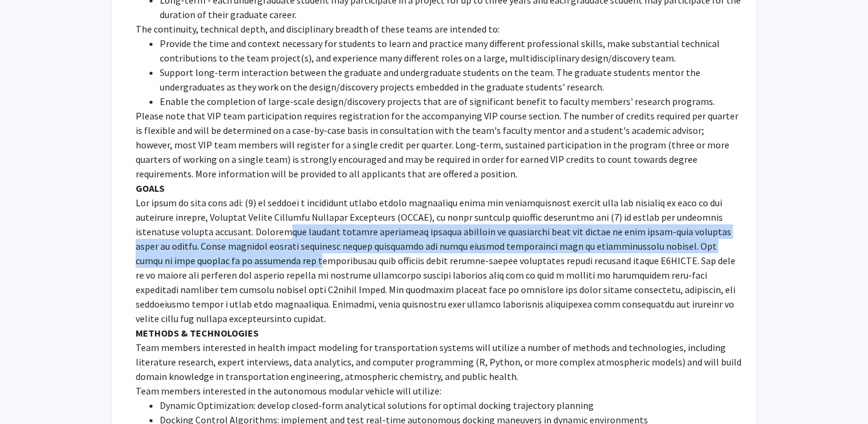 The image size is (868, 424). Describe the element at coordinates (450, 80) in the screenshot. I see `li: Support long-term interaction between the graduate and undergraduate students on the team. The gr...` at that location.